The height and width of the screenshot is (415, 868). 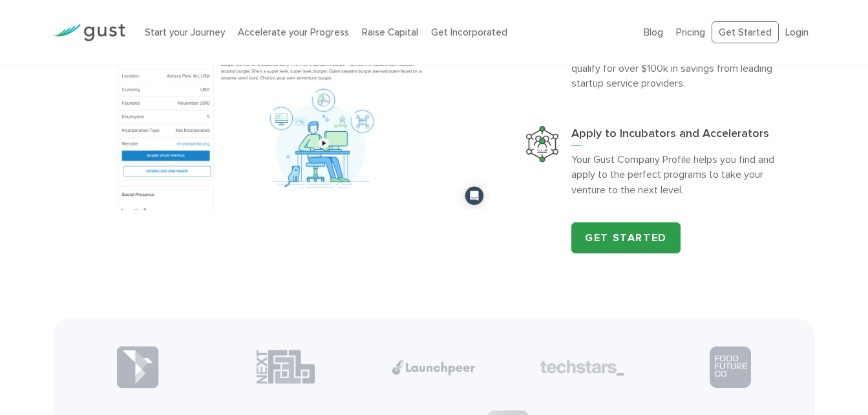 I want to click on p: Use data from your Gust Company Profile to qualify for over $100k in savings from leading startup..., so click(x=685, y=68).